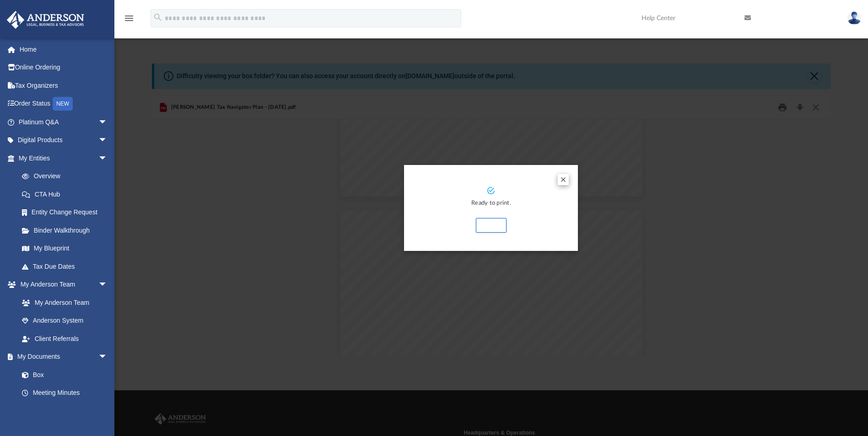 This screenshot has height=436, width=868. What do you see at coordinates (64, 67) in the screenshot?
I see `a: Online Ordering` at bounding box center [64, 67].